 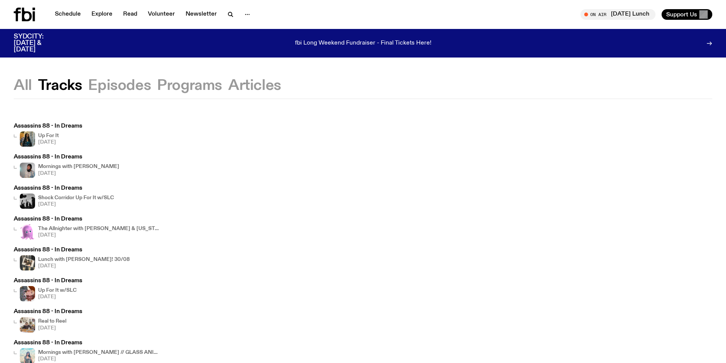 I want to click on button: Tracks, so click(x=60, y=86).